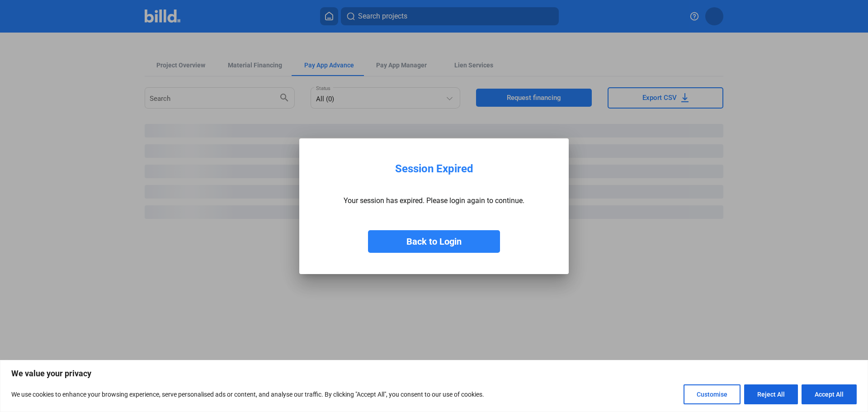  Describe the element at coordinates (712, 394) in the screenshot. I see `button: Customise` at that location.